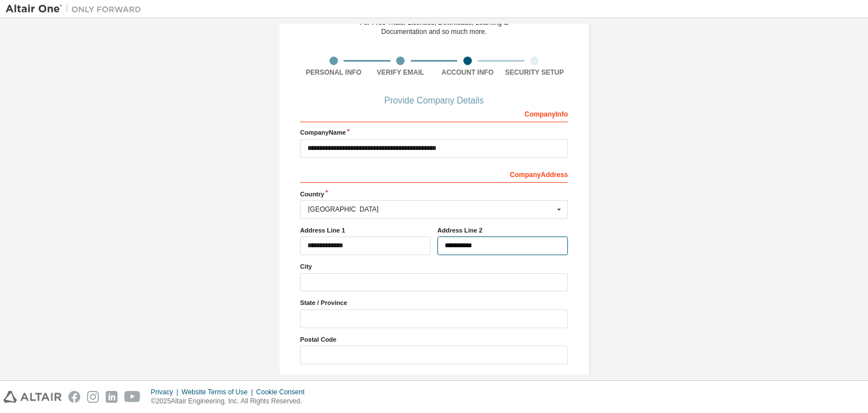  Describe the element at coordinates (333, 73) in the screenshot. I see `div: Personal Info` at that location.